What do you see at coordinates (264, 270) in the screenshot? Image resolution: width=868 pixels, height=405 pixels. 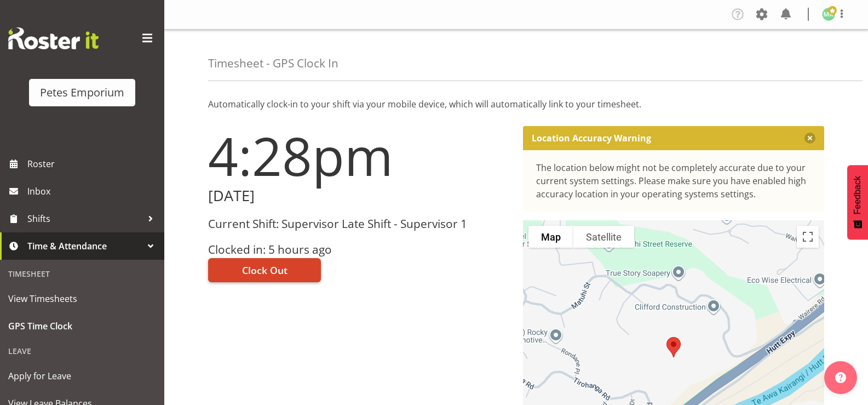 I see `span: Clock Out` at bounding box center [264, 270].